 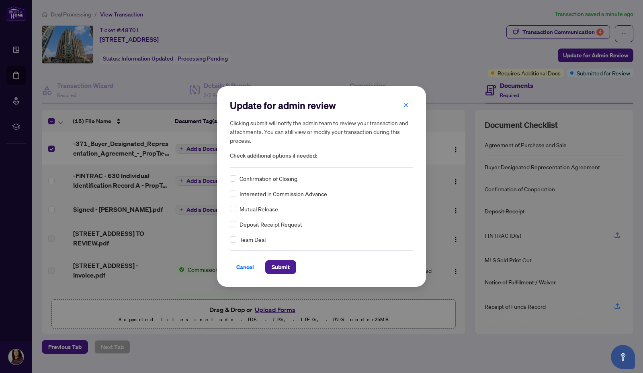 I want to click on span: Cancel, so click(x=245, y=267).